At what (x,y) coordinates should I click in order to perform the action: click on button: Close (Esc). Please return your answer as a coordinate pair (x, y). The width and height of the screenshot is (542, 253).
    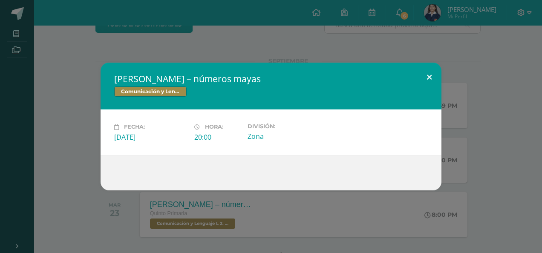
    Looking at the image, I should click on (429, 77).